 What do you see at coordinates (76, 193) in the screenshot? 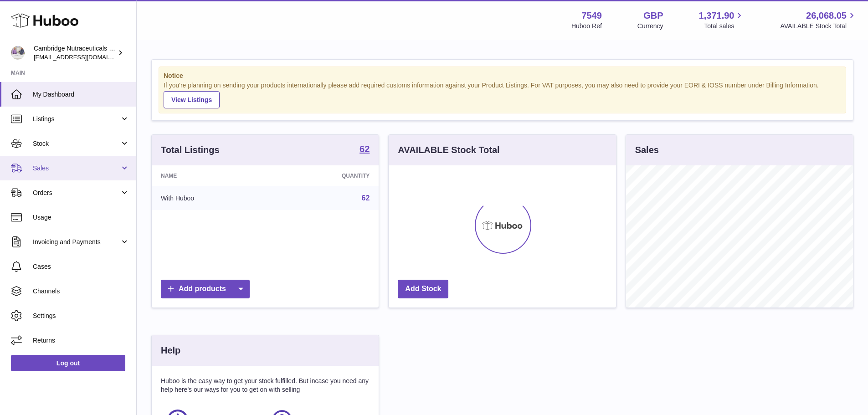
I see `span: Orders` at bounding box center [76, 193].